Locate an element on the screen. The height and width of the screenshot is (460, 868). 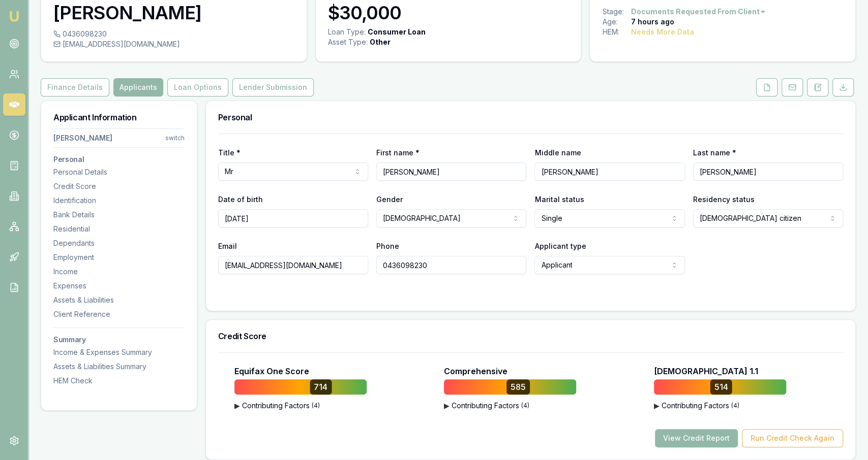
div: Employment is located at coordinates (119, 258).